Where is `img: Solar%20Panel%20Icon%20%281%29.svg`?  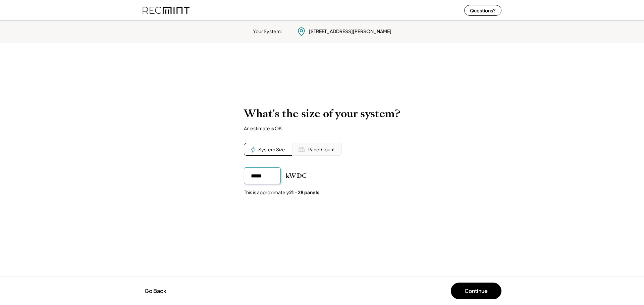 img: Solar%20Panel%20Icon%20%281%29.svg is located at coordinates (302, 149).